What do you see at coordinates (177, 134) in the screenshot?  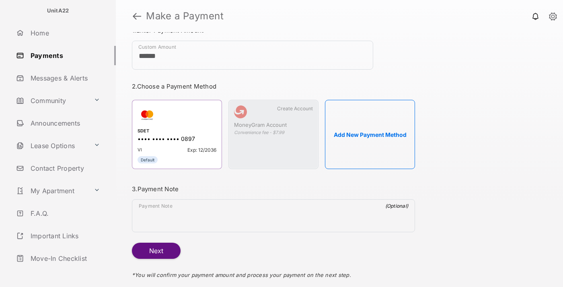 I see `div: SDET•••• •••• •••• 0897VlExp: 12/2036Default` at bounding box center [177, 134].